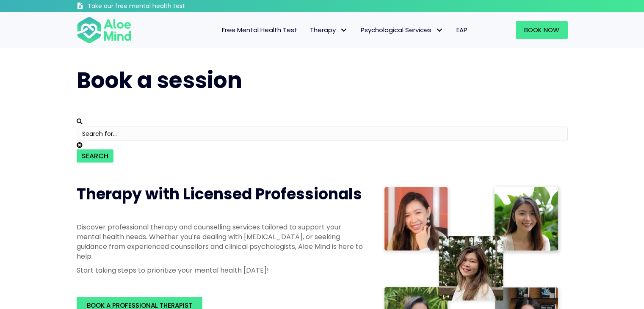 The width and height of the screenshot is (644, 309). I want to click on span: Psychological Services, so click(402, 30).